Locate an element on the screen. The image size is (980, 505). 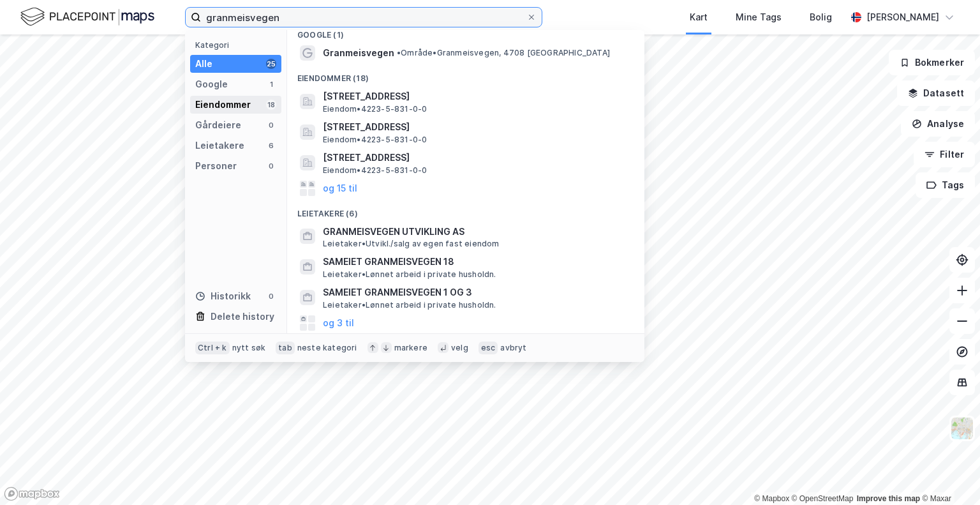
div: markere is located at coordinates (410, 348).